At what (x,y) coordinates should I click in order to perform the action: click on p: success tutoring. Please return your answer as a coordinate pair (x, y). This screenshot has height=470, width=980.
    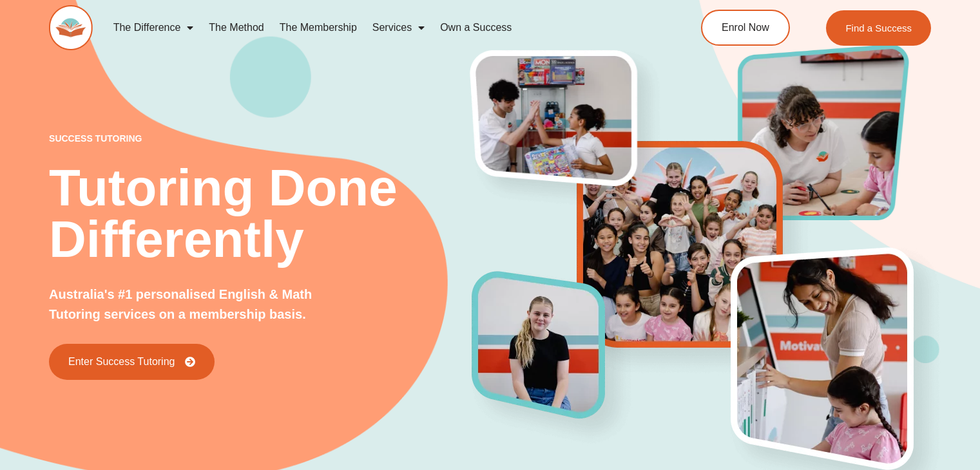
    Looking at the image, I should click on (260, 139).